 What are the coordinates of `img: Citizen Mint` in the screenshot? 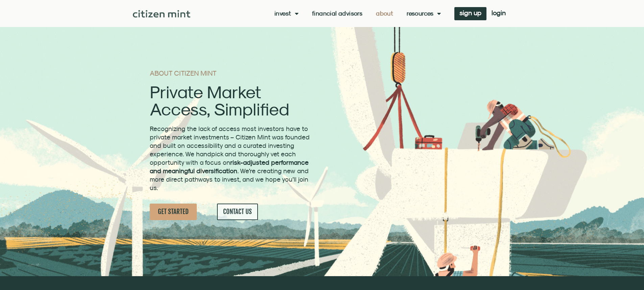 It's located at (161, 14).